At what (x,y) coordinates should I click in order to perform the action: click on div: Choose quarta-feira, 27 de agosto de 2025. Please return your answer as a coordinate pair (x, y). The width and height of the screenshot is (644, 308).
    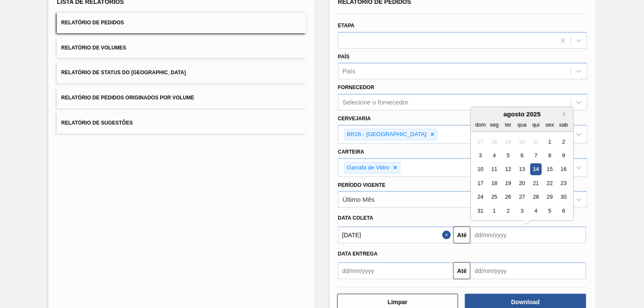
    Looking at the image, I should click on (522, 197).